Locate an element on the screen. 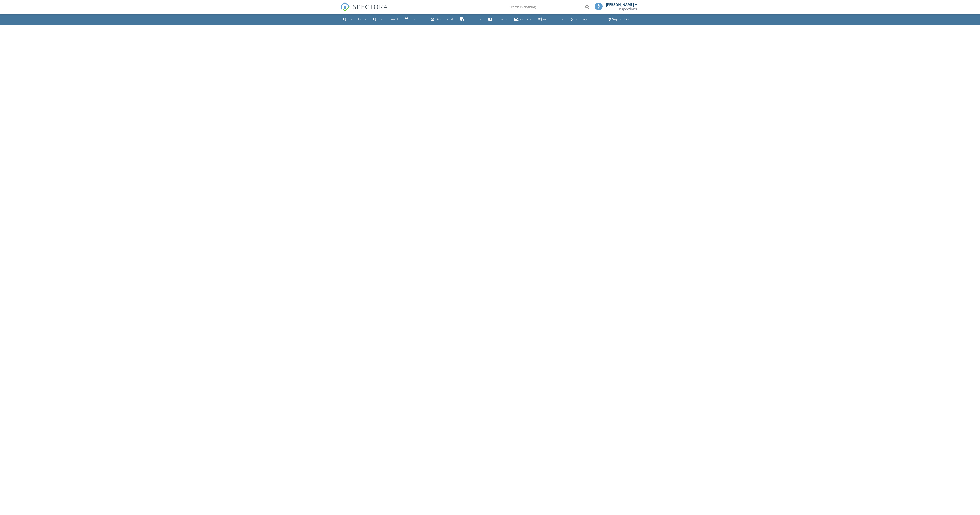  a: Templates is located at coordinates (471, 19).